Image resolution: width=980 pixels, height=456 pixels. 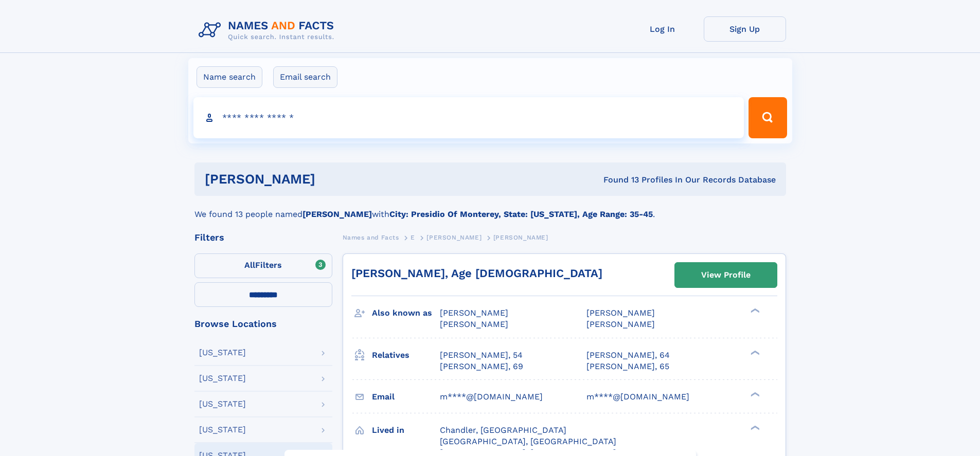 I want to click on div: Found 13 Profiles In Our Records Database, so click(x=617, y=180).